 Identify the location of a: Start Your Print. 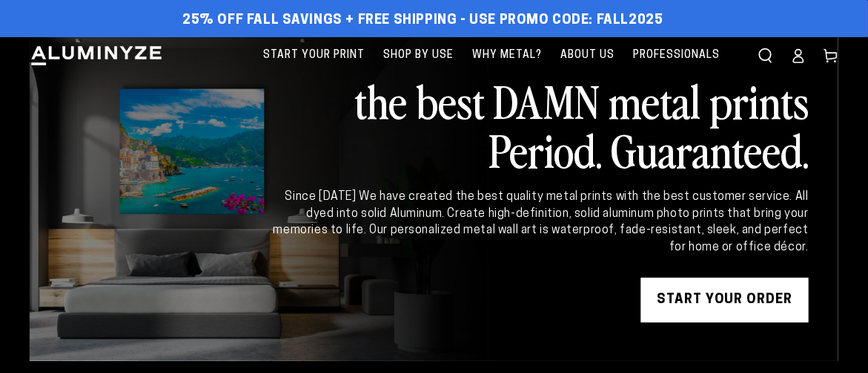
(314, 55).